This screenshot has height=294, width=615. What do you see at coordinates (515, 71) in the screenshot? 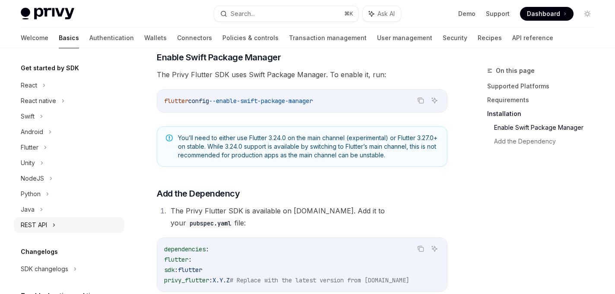
I see `span: On this page` at bounding box center [515, 71].